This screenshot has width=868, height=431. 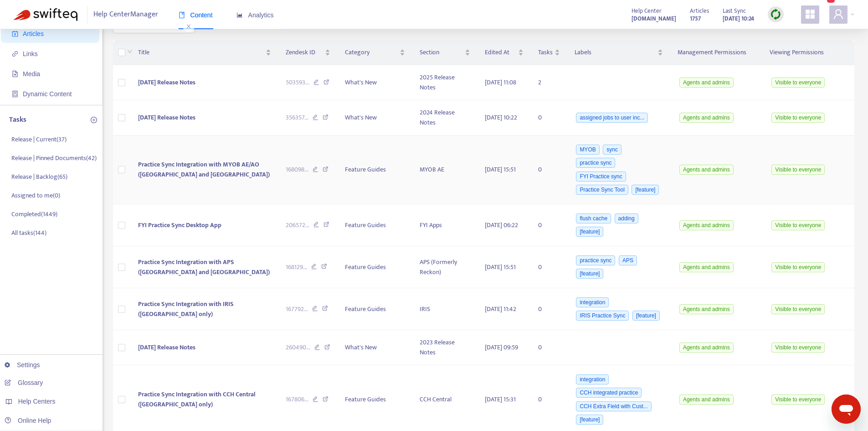 What do you see at coordinates (602, 190) in the screenshot?
I see `span: Practice Sync Tool` at bounding box center [602, 190].